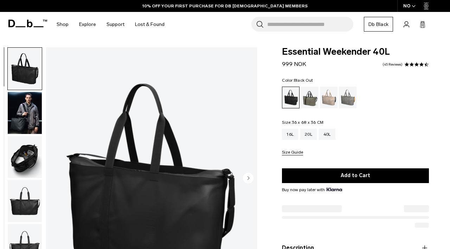  I want to click on a: Db Black, so click(378, 24).